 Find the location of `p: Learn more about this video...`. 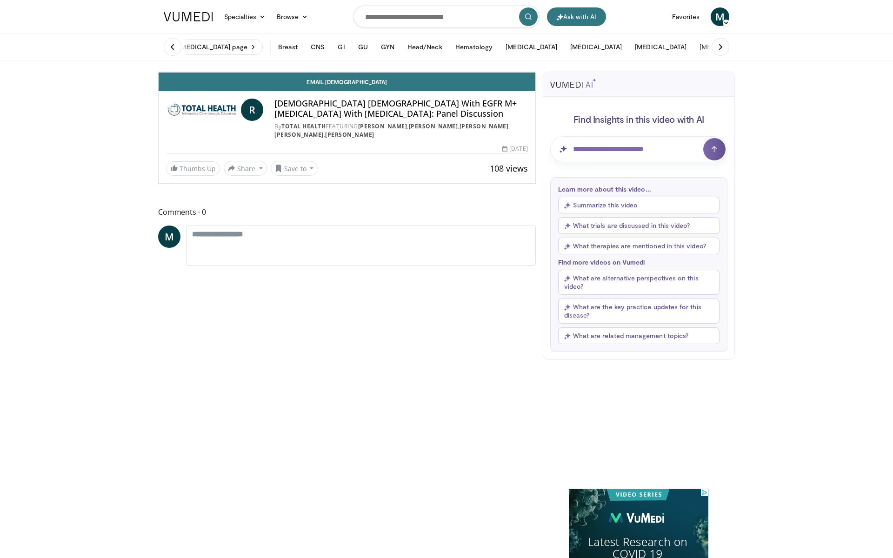

p: Learn more about this video... is located at coordinates (638, 189).